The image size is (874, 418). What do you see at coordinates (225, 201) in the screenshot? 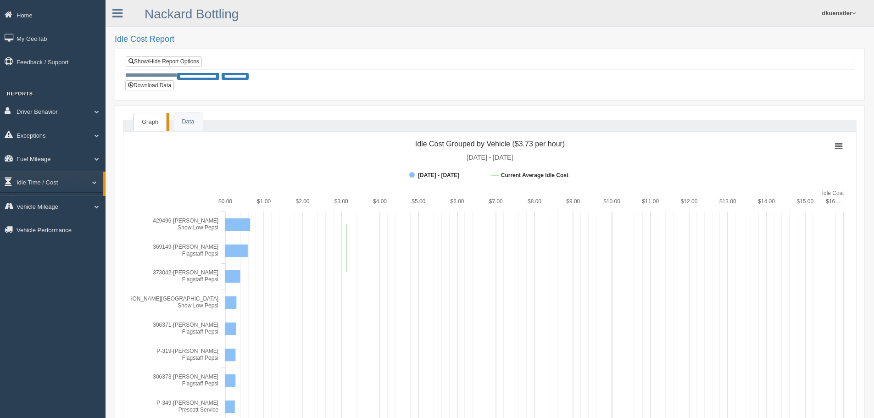
I see `text: $0.00` at bounding box center [225, 201].